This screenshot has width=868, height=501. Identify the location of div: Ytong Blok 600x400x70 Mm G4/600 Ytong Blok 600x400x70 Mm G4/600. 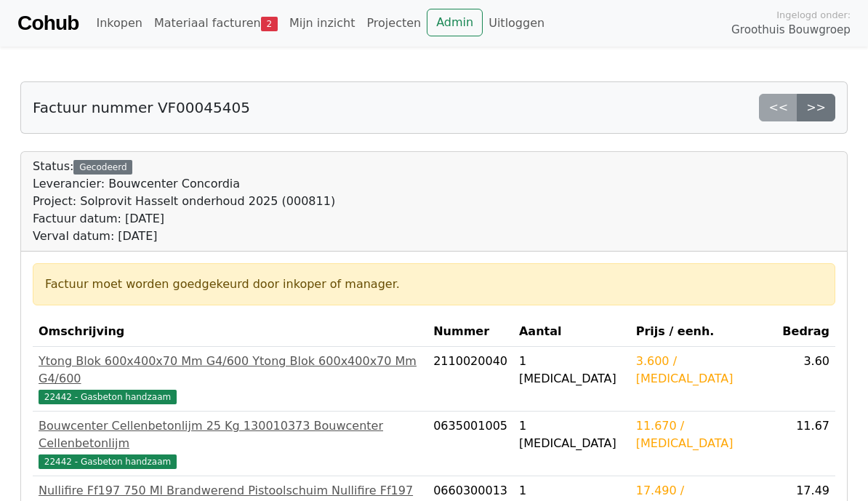
(230, 370).